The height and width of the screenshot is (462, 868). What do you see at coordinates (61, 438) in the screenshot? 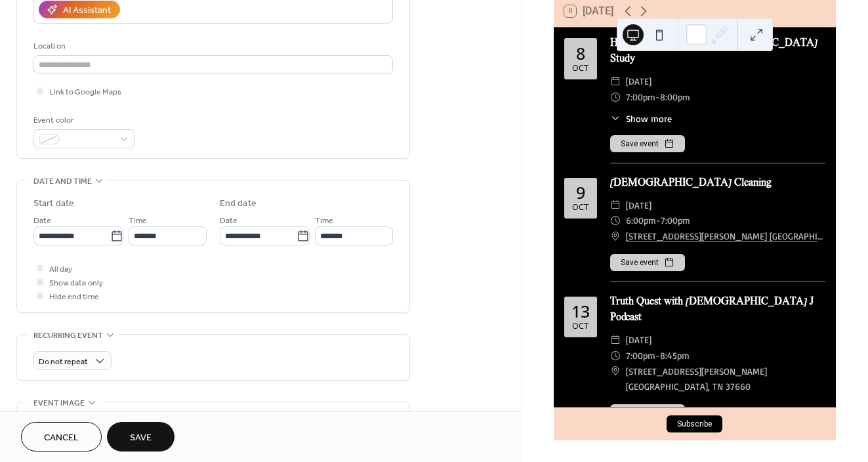
I see `span: Cancel` at bounding box center [61, 438].